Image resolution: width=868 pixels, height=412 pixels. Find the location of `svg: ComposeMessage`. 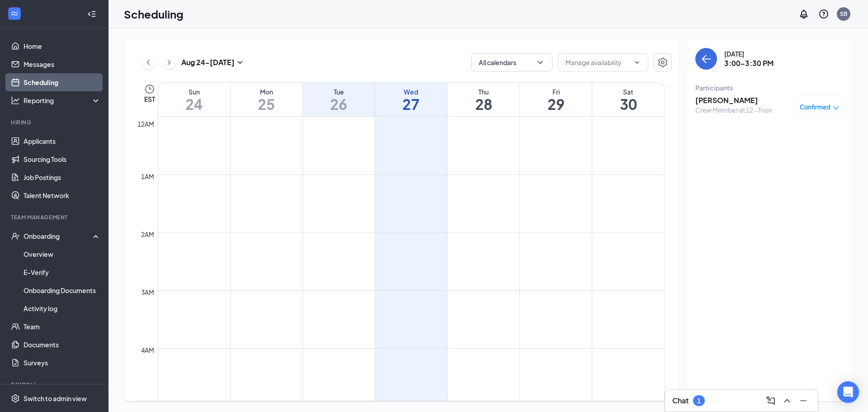

svg: ComposeMessage is located at coordinates (771, 401).